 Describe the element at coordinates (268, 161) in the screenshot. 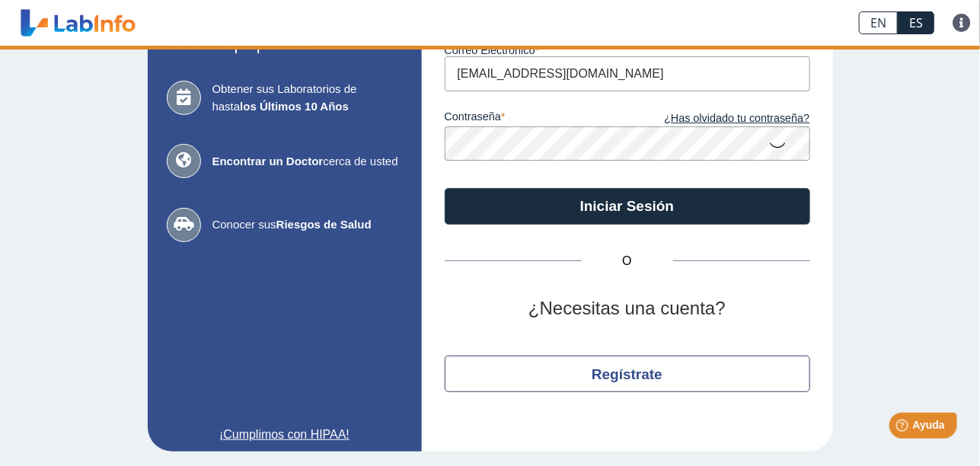

I see `b: Encontrar un Doctor` at that location.